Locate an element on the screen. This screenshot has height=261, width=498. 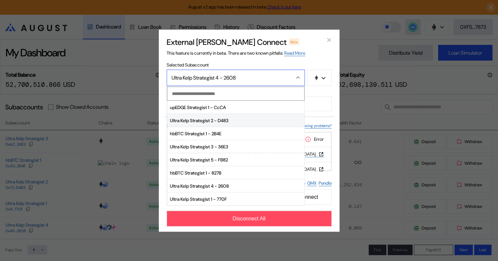
div: Ultra Kelp Strategist 4 - 2608 is located at coordinates (229, 78).